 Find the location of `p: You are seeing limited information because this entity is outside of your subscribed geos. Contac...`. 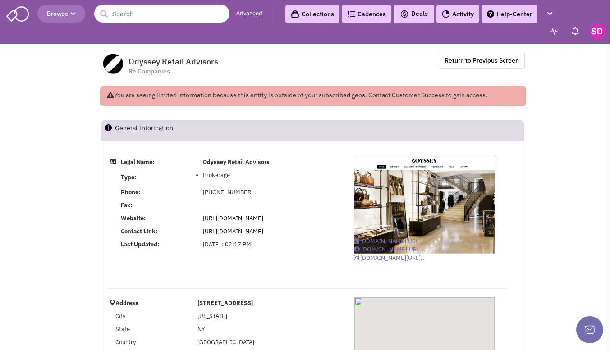

p: You are seeing limited information because this entity is outside of your subscribed geos. Contac... is located at coordinates (315, 95).